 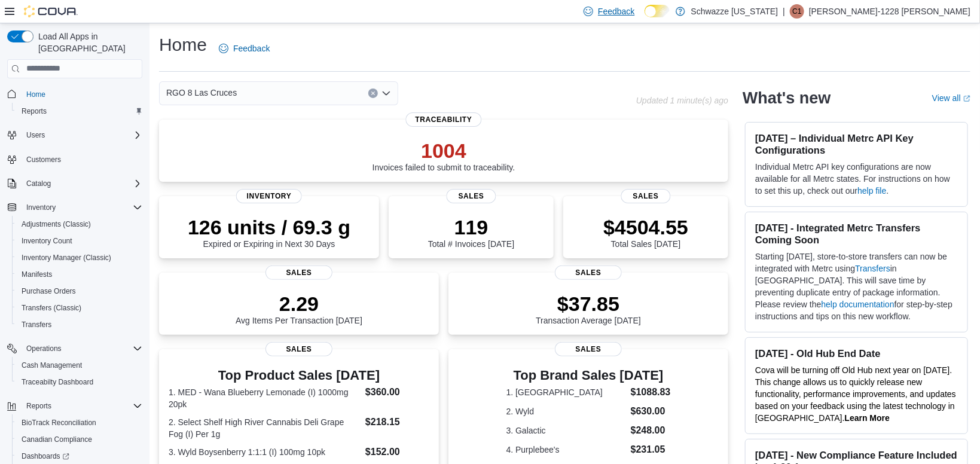 What do you see at coordinates (786, 98) in the screenshot?
I see `h2: What's new` at bounding box center [786, 98].